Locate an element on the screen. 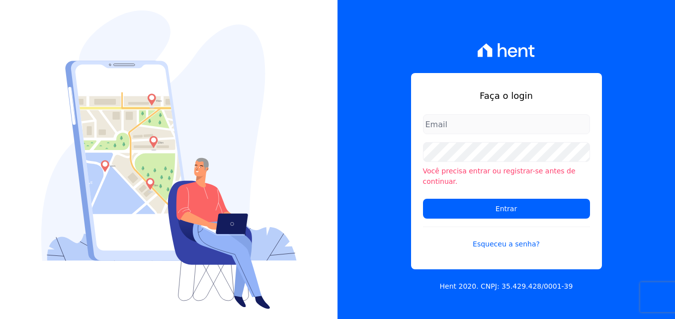  img: Login is located at coordinates (169, 160).